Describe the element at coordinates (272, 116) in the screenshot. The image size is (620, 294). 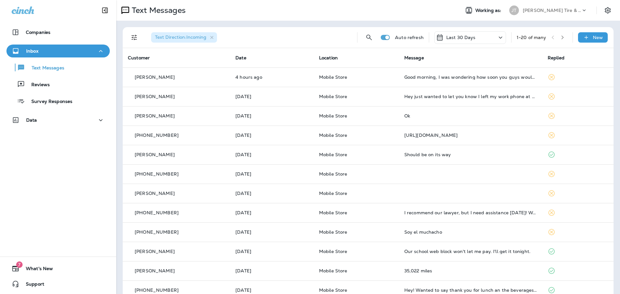
I see `p: Aug 29, 2025 02:46 PM` at that location.